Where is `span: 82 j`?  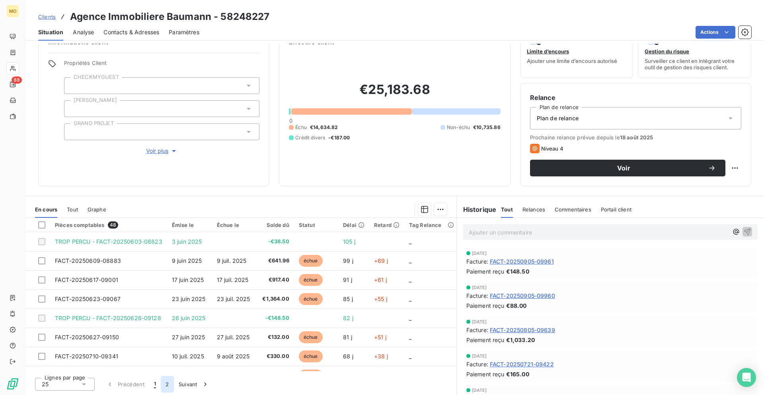
span: 82 j is located at coordinates (348, 318).